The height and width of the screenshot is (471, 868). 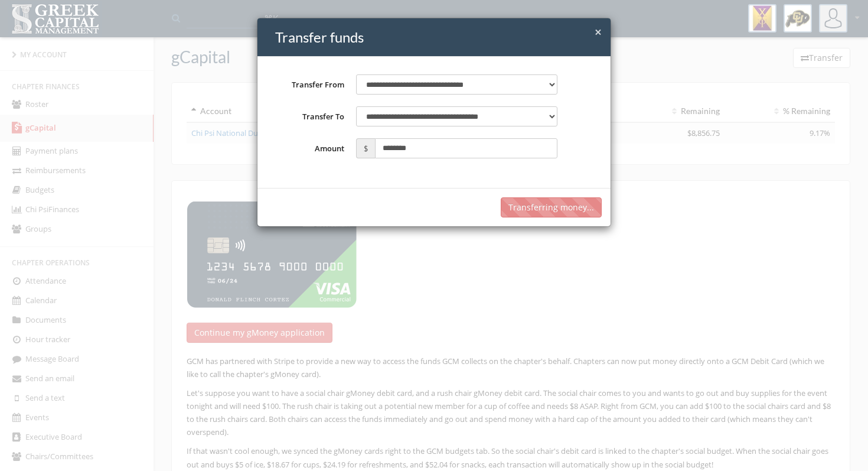 What do you see at coordinates (308, 116) in the screenshot?
I see `label: Transfer To` at bounding box center [308, 116].